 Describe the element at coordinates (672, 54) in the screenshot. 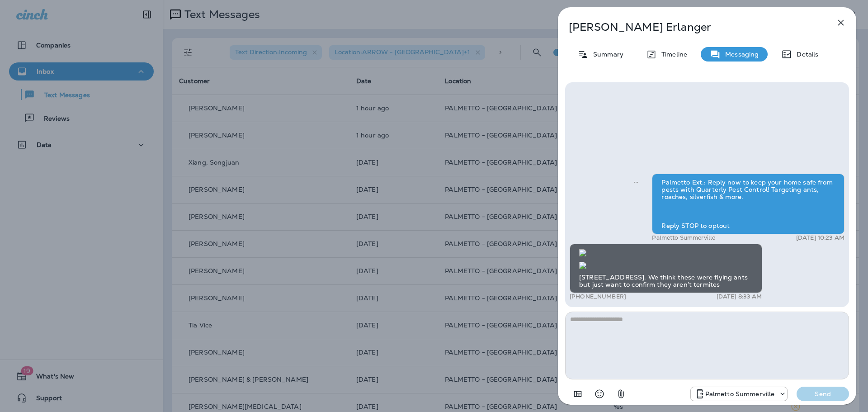

I see `p: Timeline` at that location.